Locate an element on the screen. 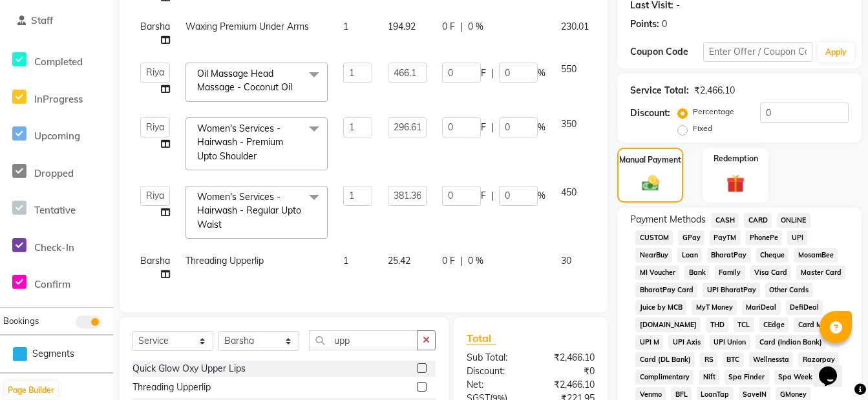  span: TCL is located at coordinates (744, 325).